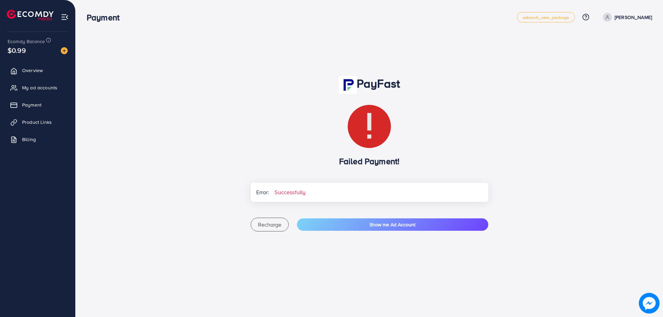 This screenshot has height=317, width=663. What do you see at coordinates (270, 225) in the screenshot?
I see `button: Recharge` at bounding box center [270, 225].